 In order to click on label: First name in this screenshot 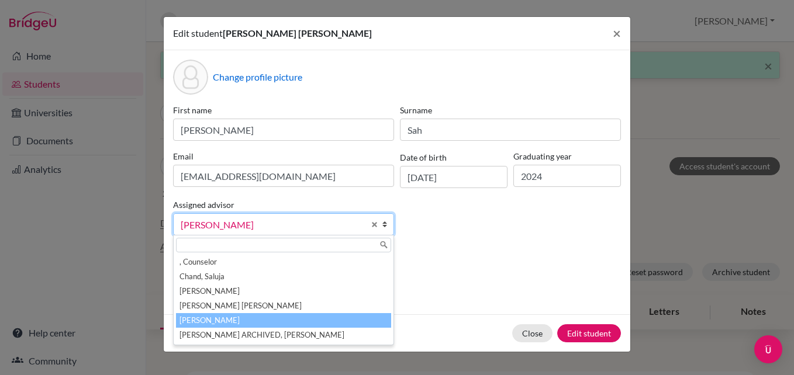, I will do `click(284, 110)`.